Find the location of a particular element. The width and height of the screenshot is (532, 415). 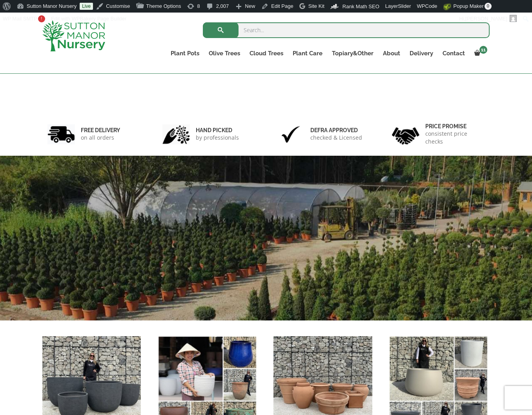

a: Edit with WPBakery Page Builder is located at coordinates (89, 19).